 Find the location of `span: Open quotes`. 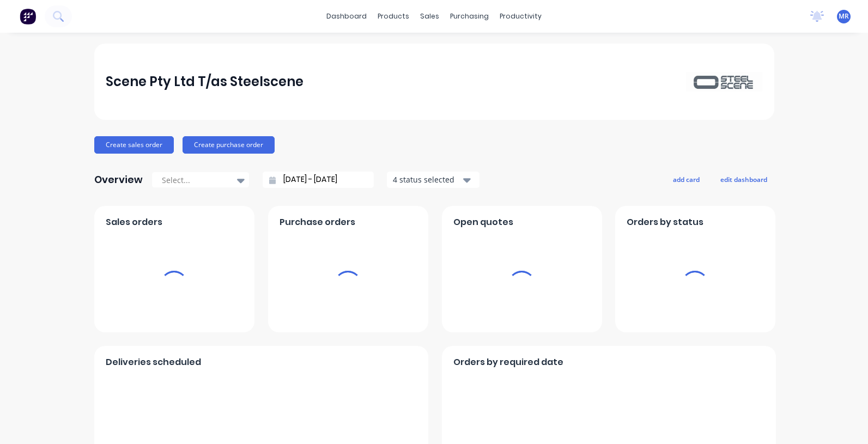

span: Open quotes is located at coordinates (483, 222).